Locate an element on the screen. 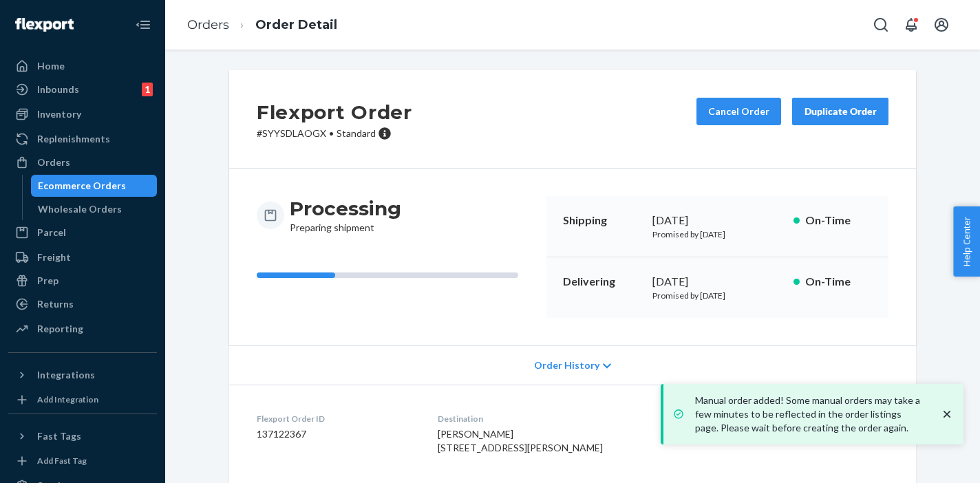 The height and width of the screenshot is (483, 980). button: Open Search Box is located at coordinates (881, 25).